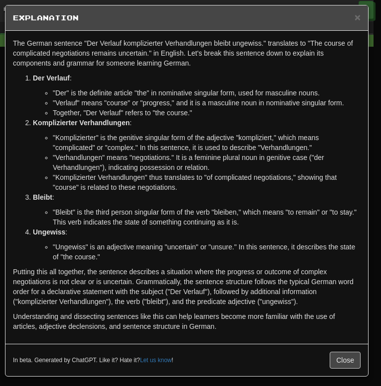 This screenshot has height=386, width=381. What do you see at coordinates (187, 287) in the screenshot?
I see `p: Putting this all together, the sentence describes a situation where the progress or outcome of co...` at bounding box center [187, 287].